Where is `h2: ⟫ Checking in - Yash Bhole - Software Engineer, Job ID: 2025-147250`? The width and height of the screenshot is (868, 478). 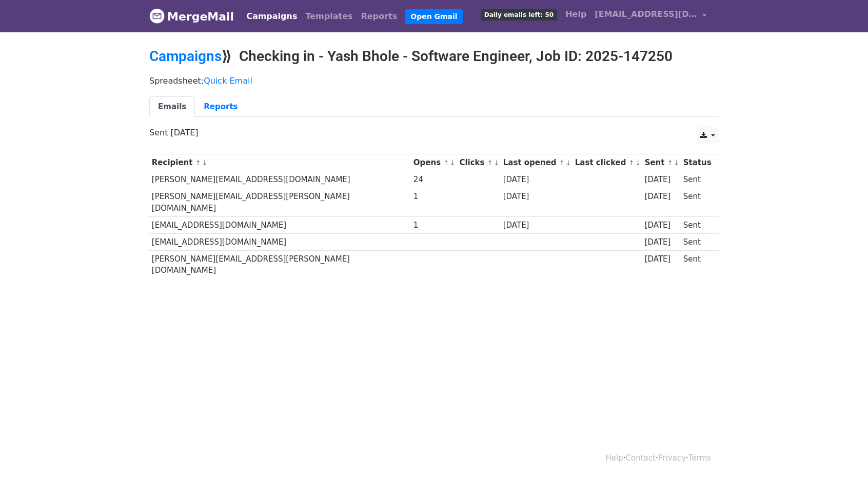
h2: ⟫ Checking in - Yash Bhole - Software Engineer, Job ID: 2025-147250 is located at coordinates (434, 56).